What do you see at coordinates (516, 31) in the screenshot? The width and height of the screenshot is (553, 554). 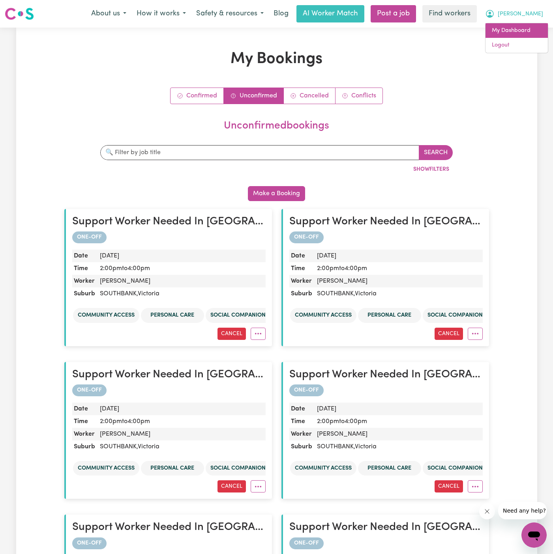 I see `a: My Dashboard` at bounding box center [516, 31].